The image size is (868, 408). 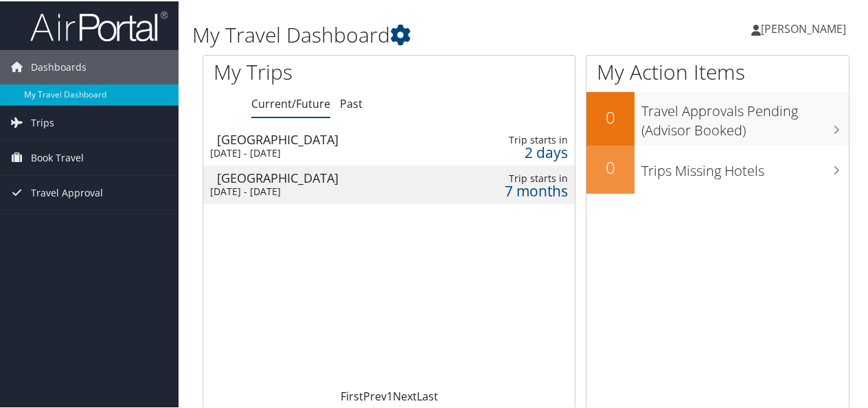 I want to click on a: Prev, so click(x=375, y=395).